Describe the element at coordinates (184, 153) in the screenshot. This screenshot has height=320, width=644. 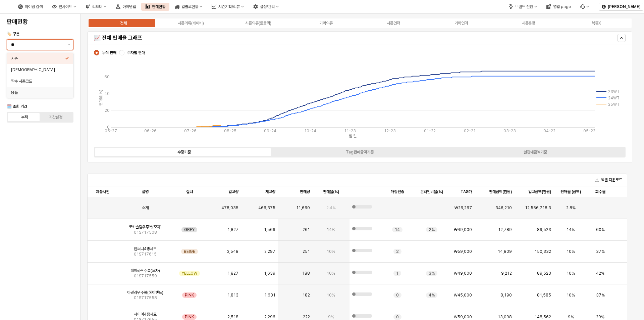
I see `label: 수량기준` at that location.